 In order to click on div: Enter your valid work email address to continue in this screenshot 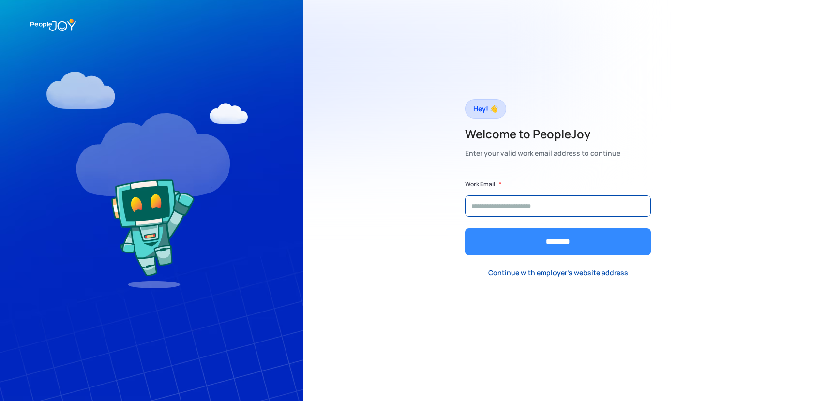, I will do `click(542, 153)`.